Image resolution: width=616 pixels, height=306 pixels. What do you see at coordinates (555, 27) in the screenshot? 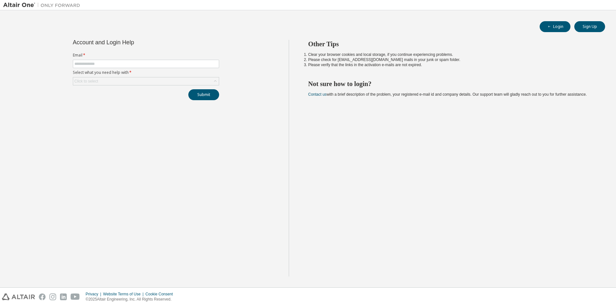
I see `button: Login` at bounding box center [555, 27].